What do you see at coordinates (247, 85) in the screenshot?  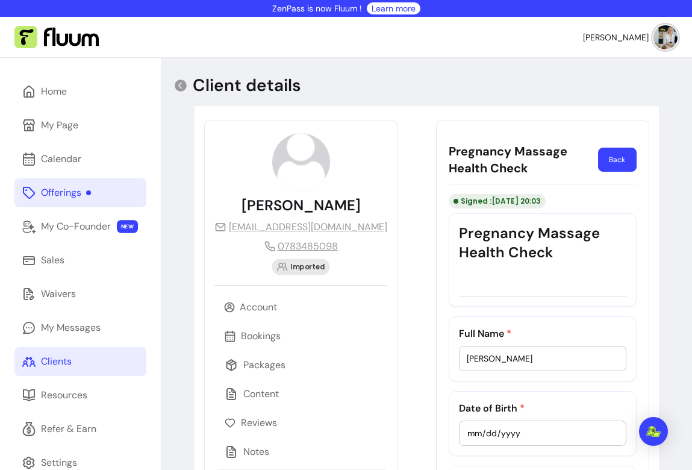 I see `p: Client details` at bounding box center [247, 85].